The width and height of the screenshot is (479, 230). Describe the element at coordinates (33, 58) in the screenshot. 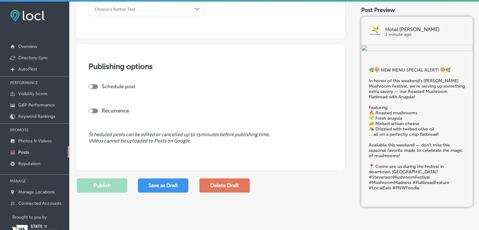

I see `p: Directory Sync` at that location.